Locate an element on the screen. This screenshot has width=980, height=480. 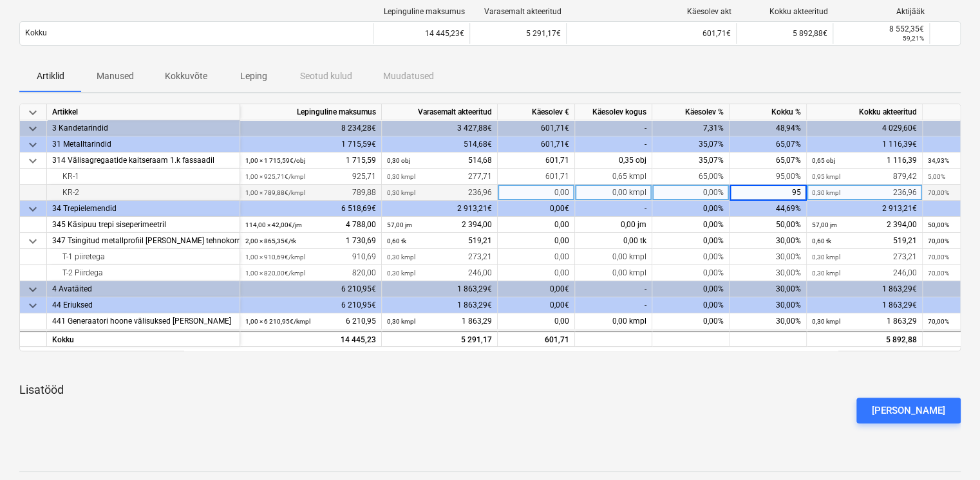
p: Lisatööd is located at coordinates (490, 390).